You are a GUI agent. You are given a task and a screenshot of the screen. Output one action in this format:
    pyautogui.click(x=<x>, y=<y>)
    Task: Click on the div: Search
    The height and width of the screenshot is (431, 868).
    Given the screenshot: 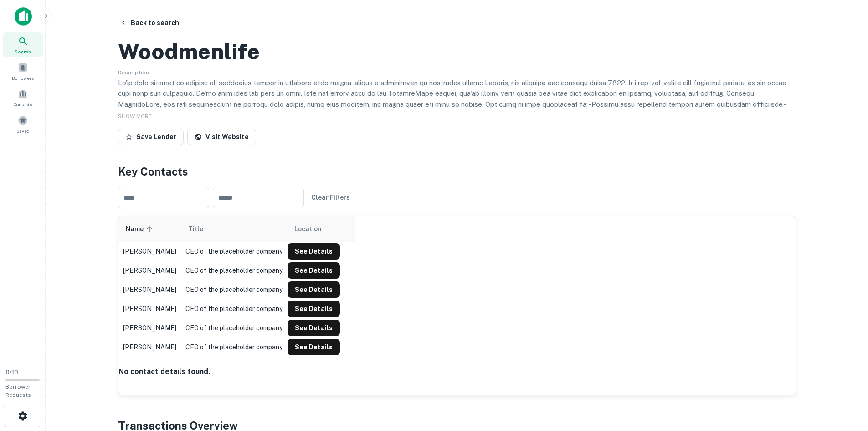 What is the action you would take?
    pyautogui.click(x=23, y=44)
    